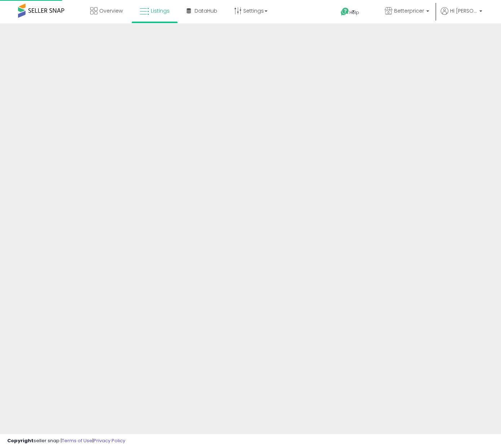 The image size is (501, 448). What do you see at coordinates (409, 11) in the screenshot?
I see `span: Betterpricer` at bounding box center [409, 11].